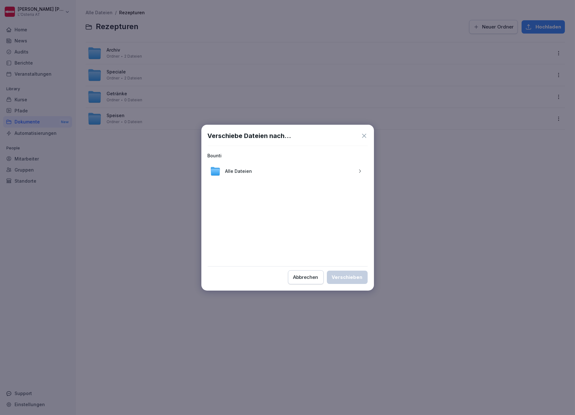 This screenshot has width=575, height=415. I want to click on p: Bounti, so click(215, 156).